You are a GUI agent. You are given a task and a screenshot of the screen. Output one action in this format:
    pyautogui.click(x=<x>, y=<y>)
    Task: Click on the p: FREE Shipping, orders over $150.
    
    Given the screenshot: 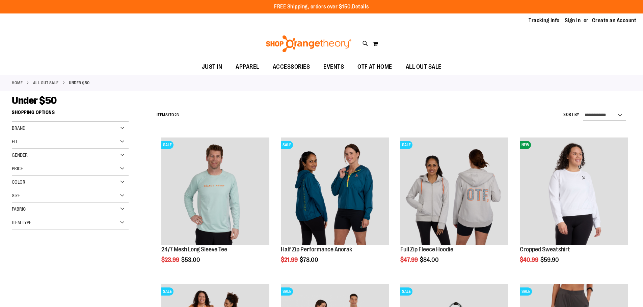 What is the action you would take?
    pyautogui.click(x=321, y=7)
    